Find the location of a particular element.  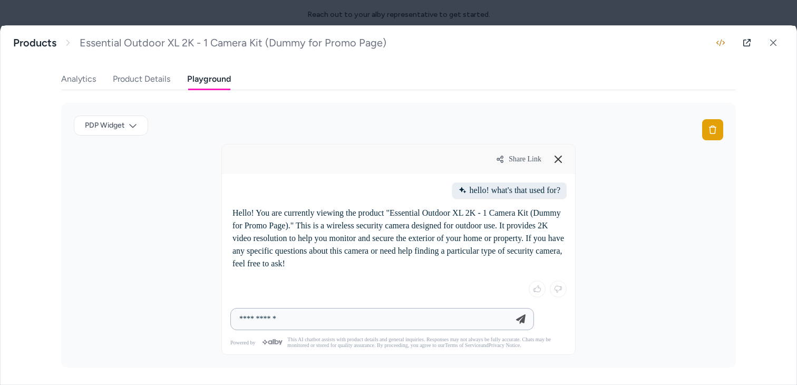

nav: breadcrumb is located at coordinates (200, 43).